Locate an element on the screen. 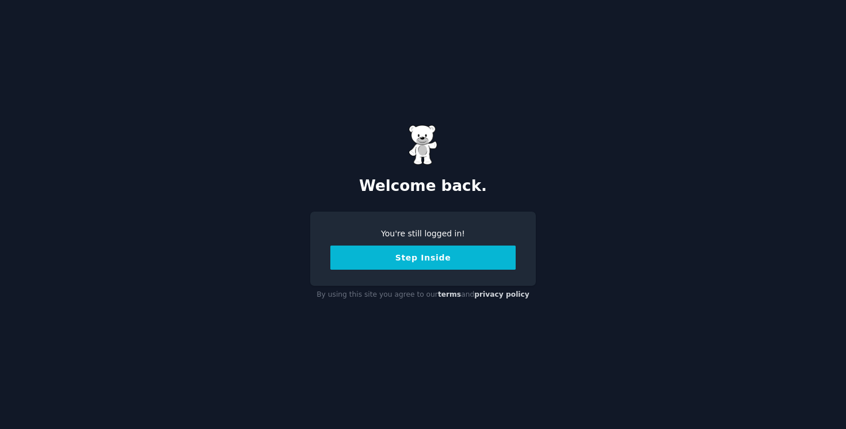 The width and height of the screenshot is (846, 429). a: terms is located at coordinates (450, 295).